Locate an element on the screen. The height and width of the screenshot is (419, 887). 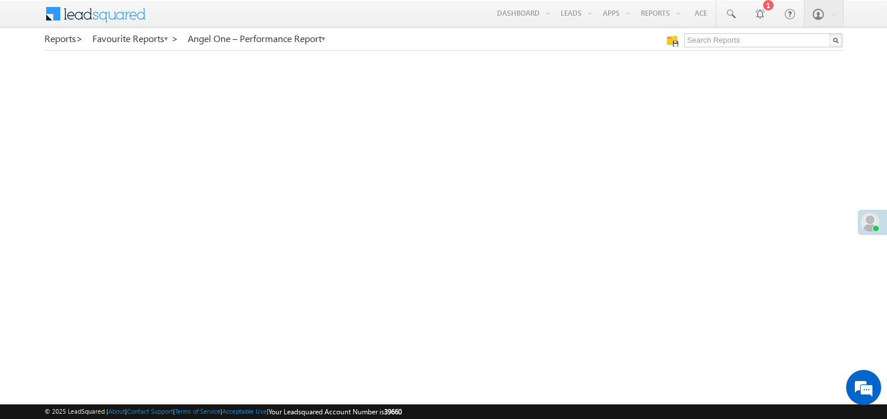
span: Your Leadsquared Account Number is is located at coordinates (335, 412).